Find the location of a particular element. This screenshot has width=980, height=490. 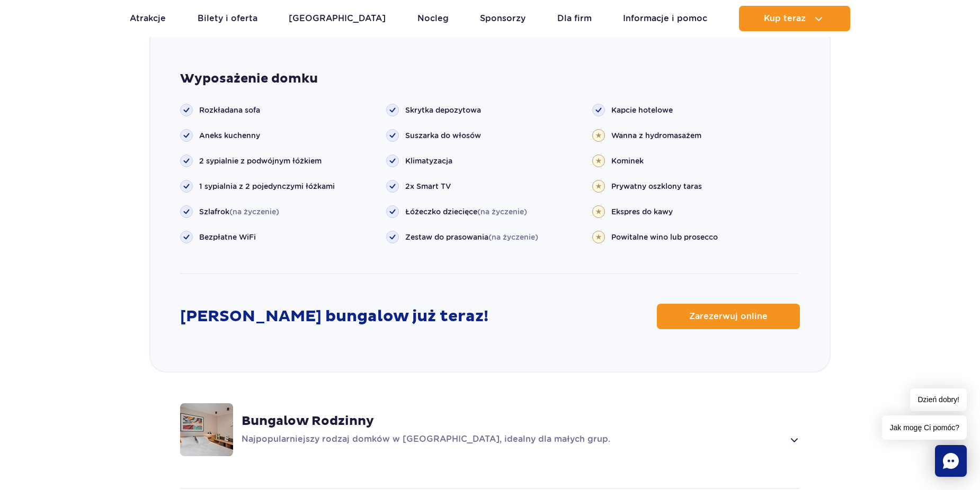

span: Prywatny oszklony taras is located at coordinates (657, 186).